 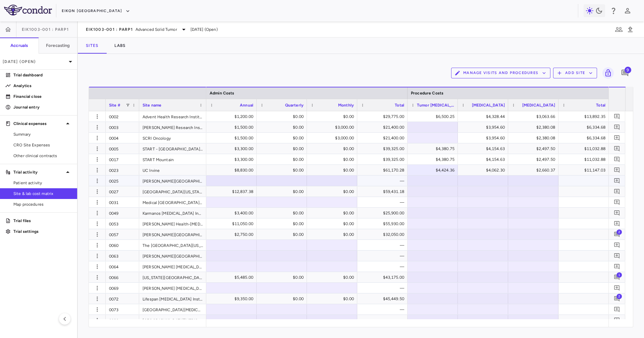 What do you see at coordinates (43, 156) in the screenshot?
I see `span: Other clinical contracts` at bounding box center [43, 156].